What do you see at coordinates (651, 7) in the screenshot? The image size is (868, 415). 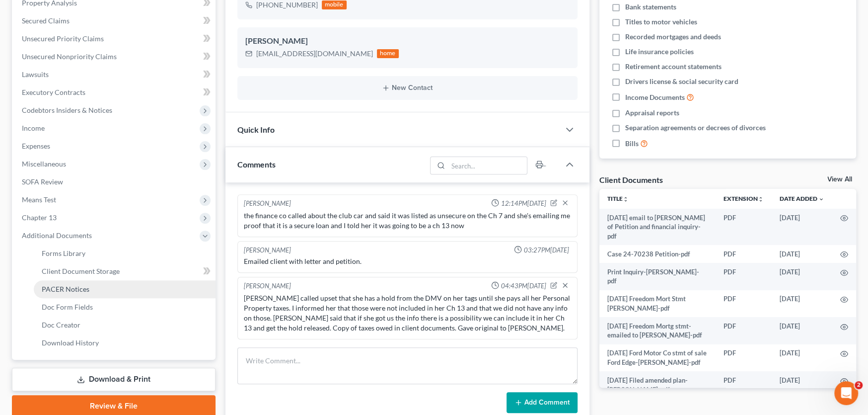 I see `span: Bank statements` at bounding box center [651, 7].